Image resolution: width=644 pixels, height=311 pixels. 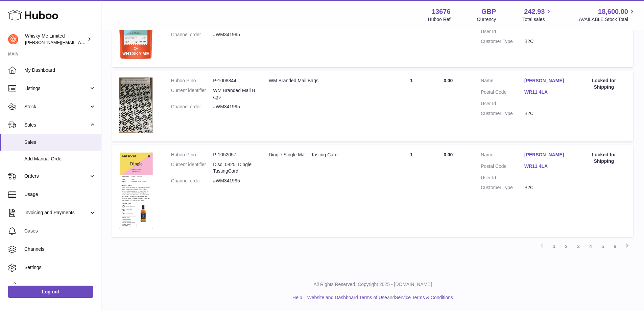 I want to click on span: Returns, so click(x=60, y=286).